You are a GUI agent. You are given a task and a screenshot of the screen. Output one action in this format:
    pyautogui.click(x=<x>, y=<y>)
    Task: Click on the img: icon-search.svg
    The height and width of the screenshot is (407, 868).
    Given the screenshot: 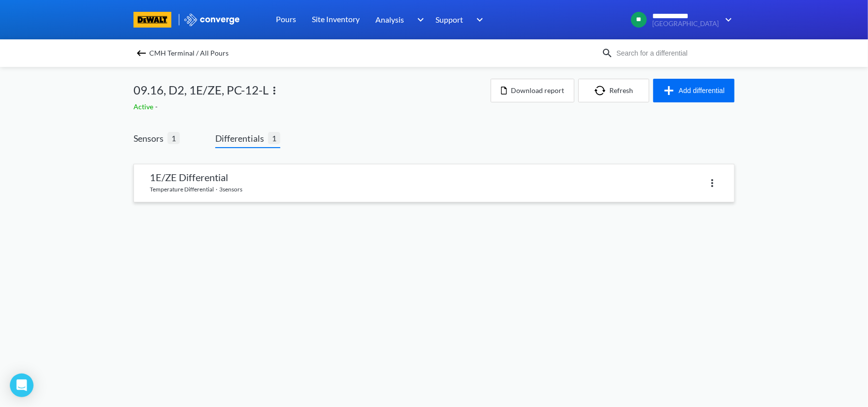 What is the action you would take?
    pyautogui.click(x=607, y=53)
    